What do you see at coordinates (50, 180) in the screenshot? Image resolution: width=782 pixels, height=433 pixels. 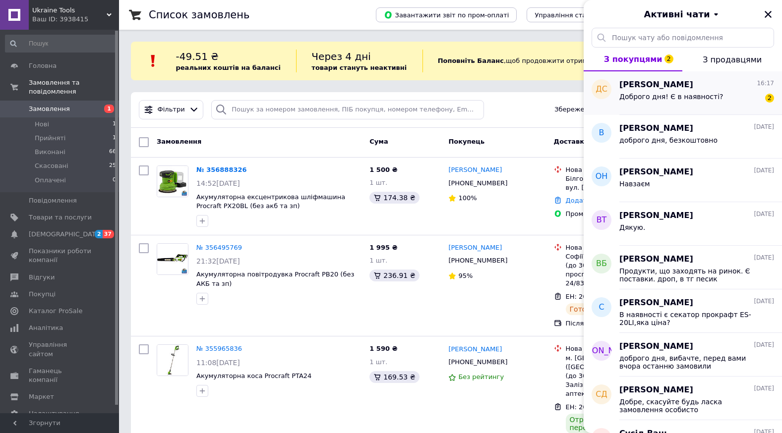 I see `span: Оплачені` at bounding box center [50, 180].